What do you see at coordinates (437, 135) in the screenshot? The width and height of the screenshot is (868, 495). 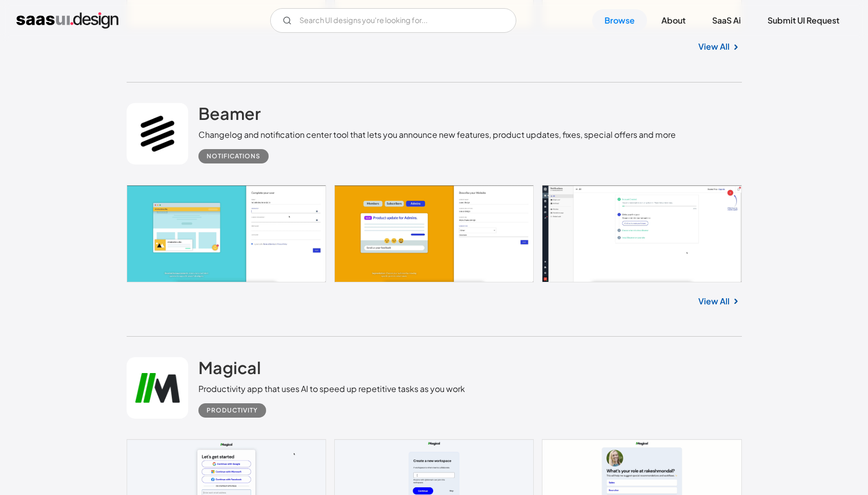 I see `div: Changelog and notification center tool that lets you announce new features, product updates, fixe...` at bounding box center [437, 135].